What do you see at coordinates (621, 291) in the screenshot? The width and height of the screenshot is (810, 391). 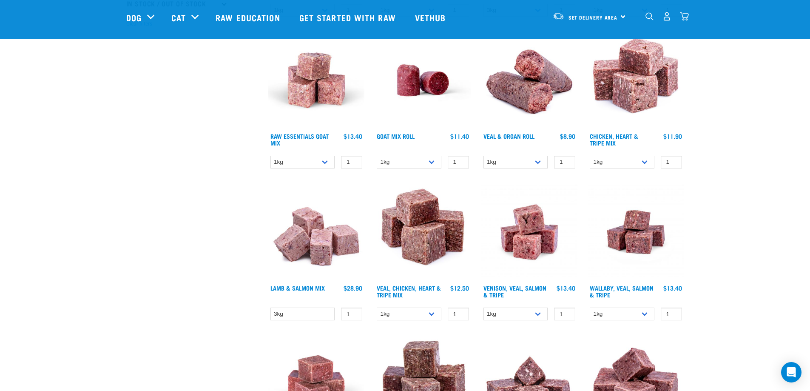 I see `a: Wallaby, Veal, Salmon & Tripe` at bounding box center [621, 291].